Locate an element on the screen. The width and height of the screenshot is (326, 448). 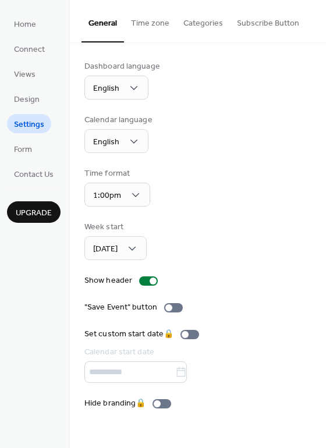
span: Settings is located at coordinates (29, 124).